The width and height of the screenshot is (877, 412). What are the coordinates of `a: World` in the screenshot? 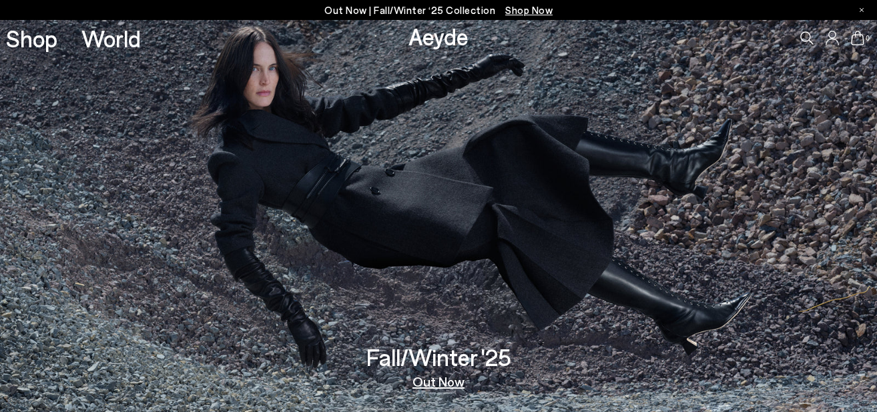 It's located at (111, 38).